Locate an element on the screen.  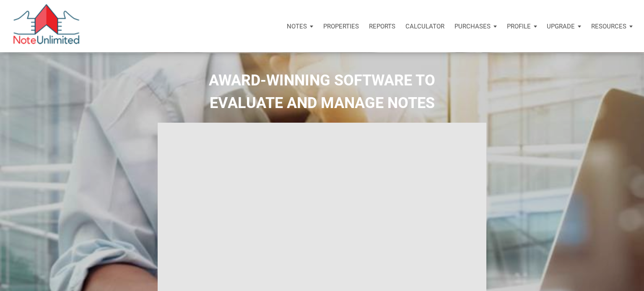
p: Notes is located at coordinates (297, 27).